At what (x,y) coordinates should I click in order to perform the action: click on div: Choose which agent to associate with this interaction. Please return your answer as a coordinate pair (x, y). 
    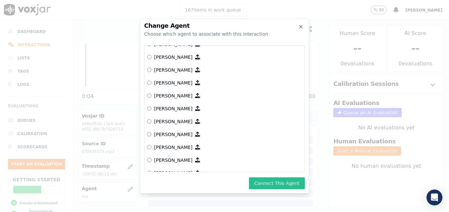
    Looking at the image, I should click on (224, 34).